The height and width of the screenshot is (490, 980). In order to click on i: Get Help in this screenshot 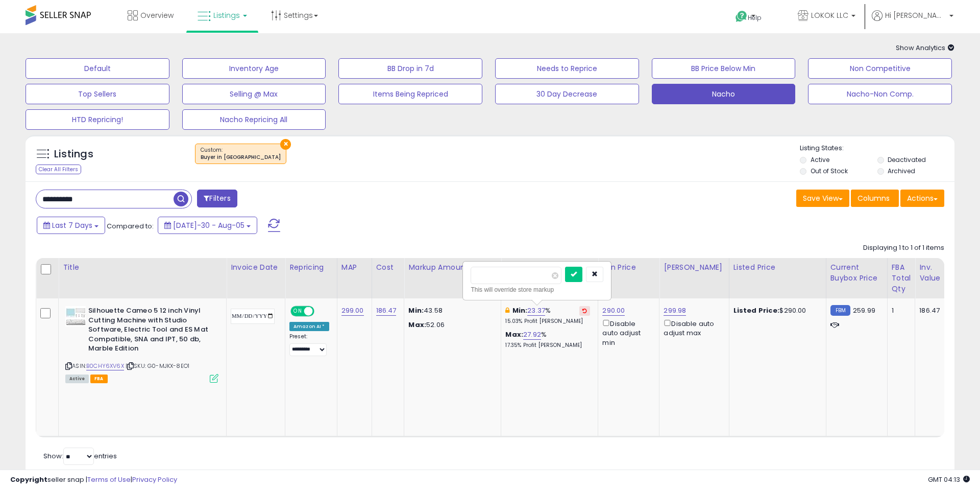, I will do `click(741, 16)`.